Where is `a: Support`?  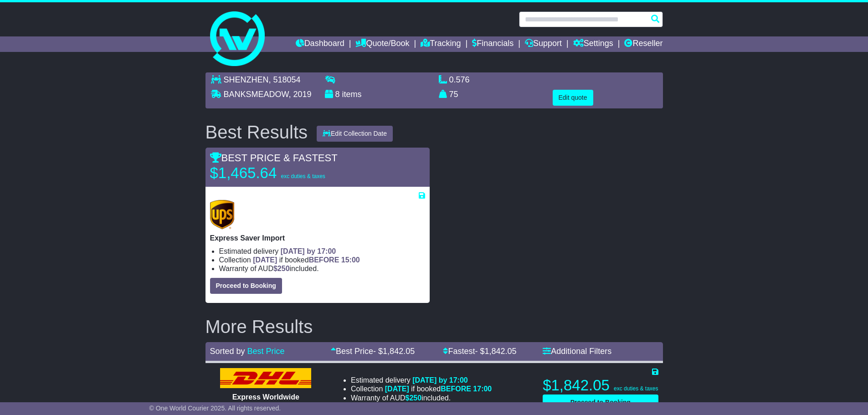
a: Support is located at coordinates (543, 44).